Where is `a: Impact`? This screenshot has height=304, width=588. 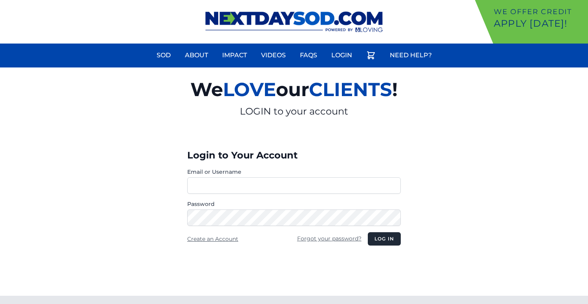 a: Impact is located at coordinates (234, 55).